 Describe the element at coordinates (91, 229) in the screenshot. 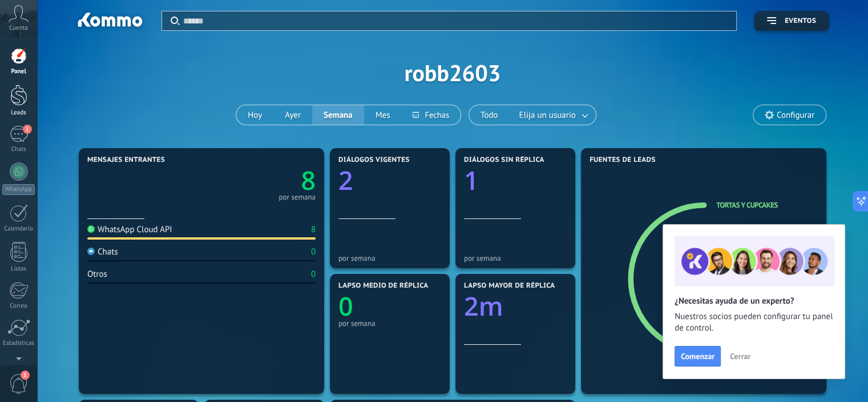

I see `img: WhatsApp Cloud API` at that location.